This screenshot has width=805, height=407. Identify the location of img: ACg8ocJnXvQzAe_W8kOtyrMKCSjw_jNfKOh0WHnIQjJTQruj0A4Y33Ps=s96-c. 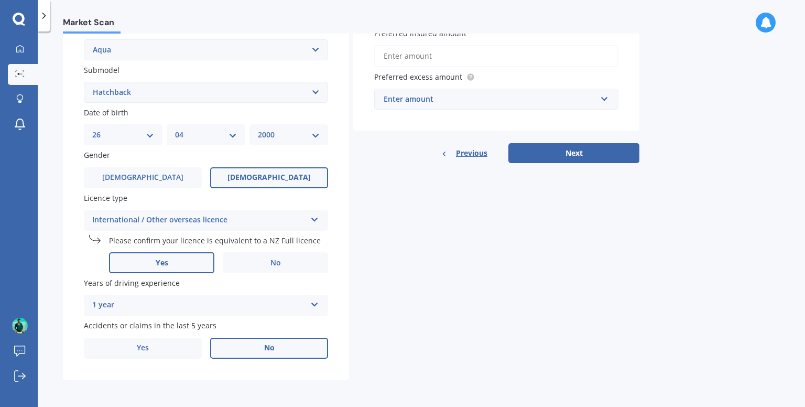
(20, 325).